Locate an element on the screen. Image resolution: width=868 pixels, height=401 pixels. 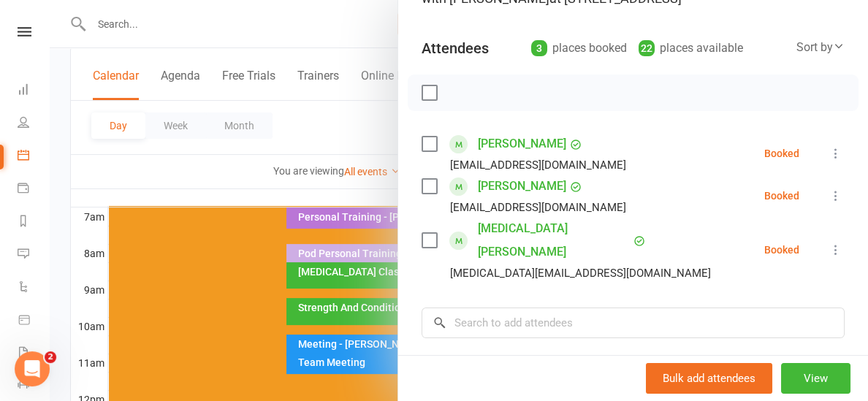
input: Search to add attendees is located at coordinates (633, 323).